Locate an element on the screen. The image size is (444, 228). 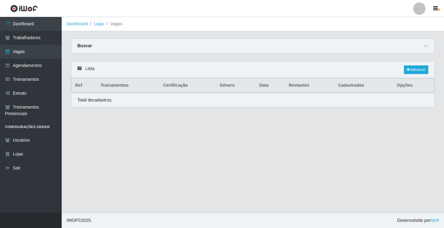
div: Lista is located at coordinates (253, 70).